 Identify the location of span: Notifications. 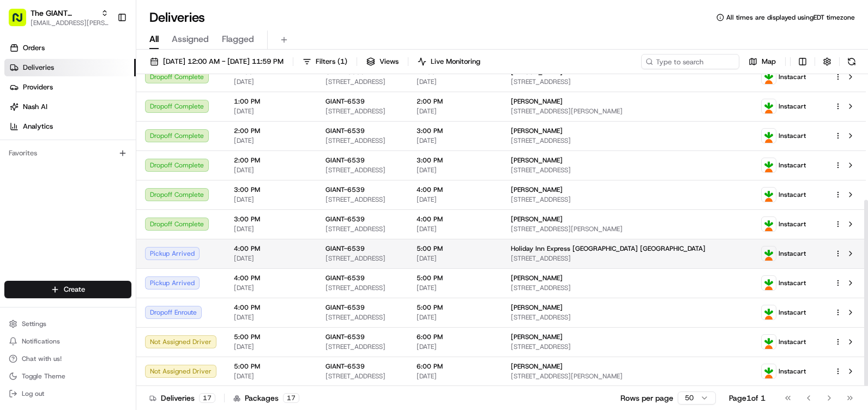
(41, 341).